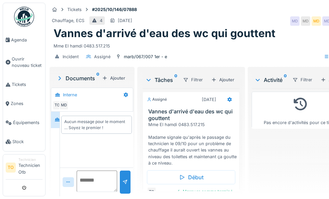 This screenshot has width=329, height=199. I want to click on div: Activité, so click(271, 80).